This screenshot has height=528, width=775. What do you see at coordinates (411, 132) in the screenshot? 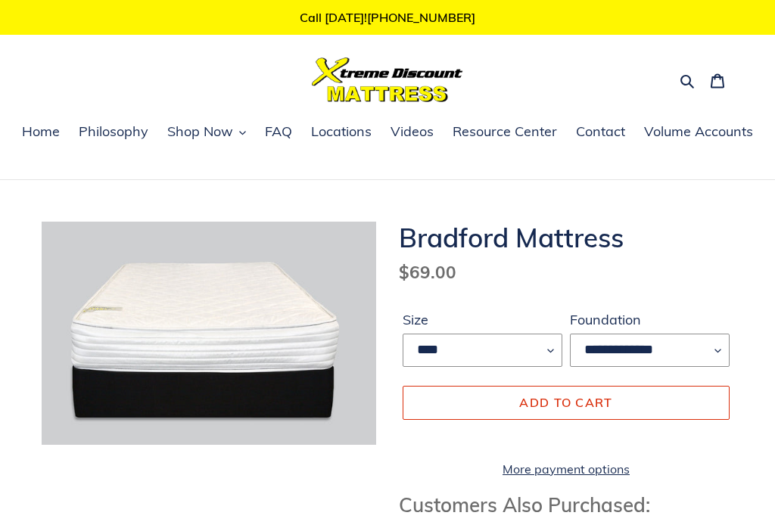
I see `a: Videos` at bounding box center [411, 132].